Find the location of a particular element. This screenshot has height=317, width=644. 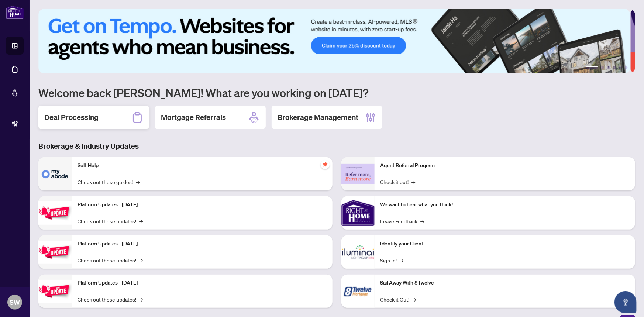

img: Self-Help is located at coordinates (55, 174).